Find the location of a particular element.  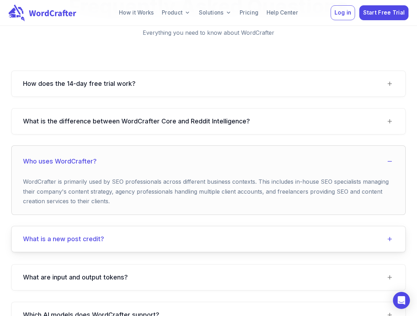

div: What is the difference between WordCrafter Core and Reddit Intelligence? is located at coordinates (209, 121).